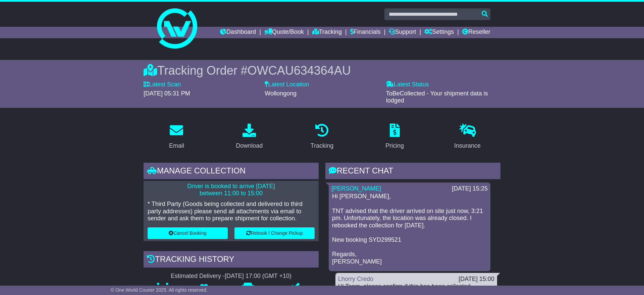 This screenshot has width=644, height=295. I want to click on div: Manage collection, so click(231, 172).